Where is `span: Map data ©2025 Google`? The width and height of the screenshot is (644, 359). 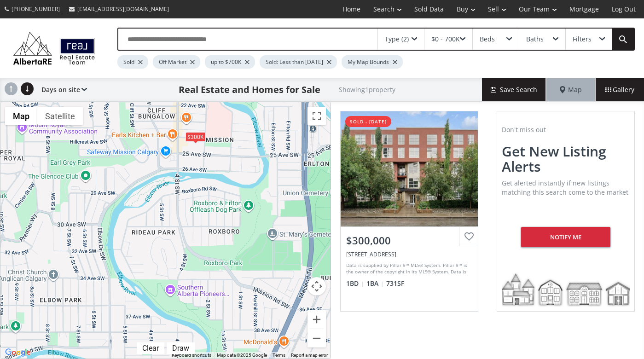 span: Map data ©2025 Google is located at coordinates (242, 355).